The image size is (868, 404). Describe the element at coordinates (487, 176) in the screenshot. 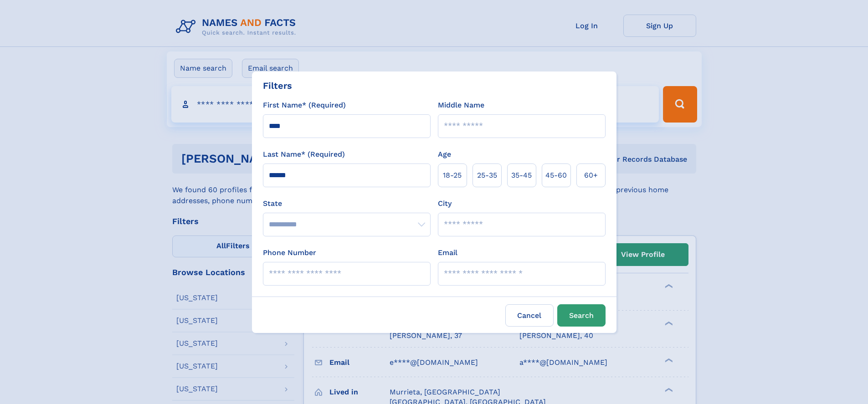

I see `span: 25‑35` at that location.